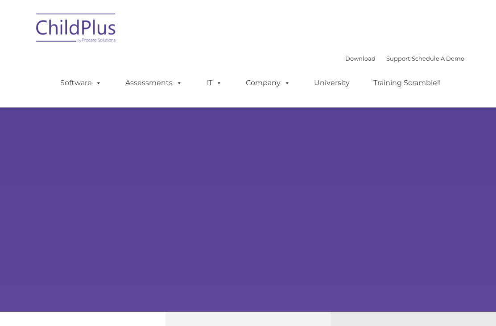  I want to click on a: University, so click(332, 83).